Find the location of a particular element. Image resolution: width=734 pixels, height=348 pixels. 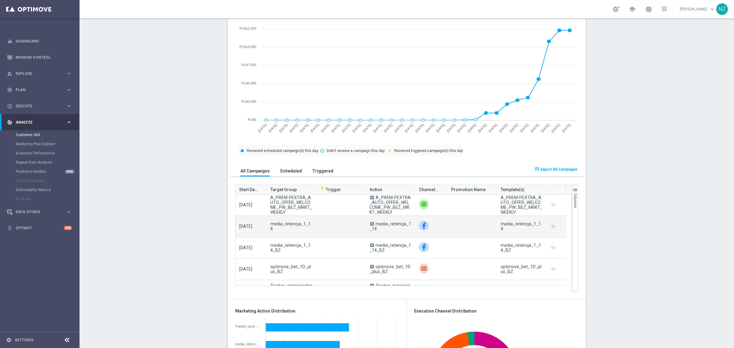

button: open_in_browser Export All Campaigns is located at coordinates (556, 169).